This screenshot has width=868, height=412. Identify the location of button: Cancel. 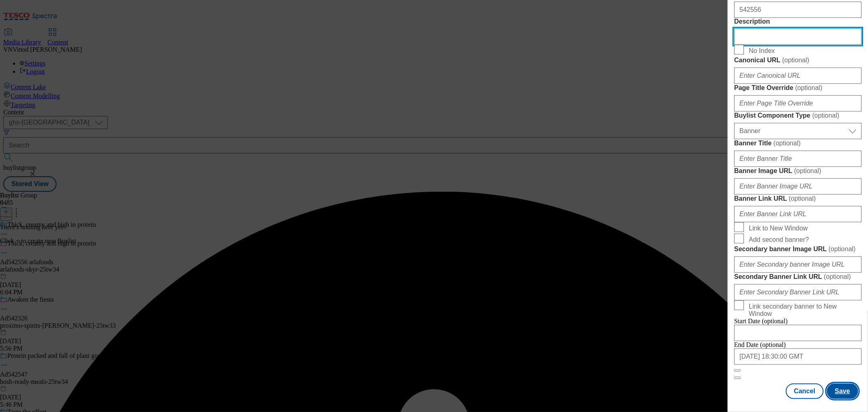
(805, 391).